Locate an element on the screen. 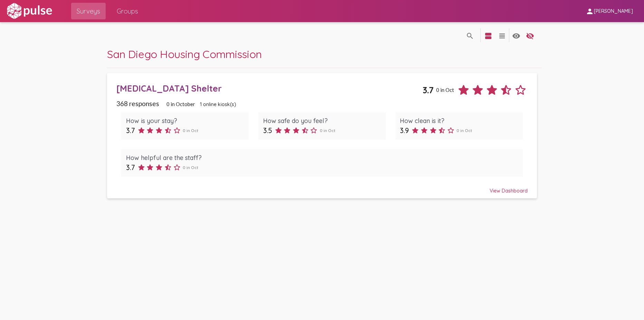 The image size is (644, 320). img: white-logo.svg is located at coordinates (29, 11).